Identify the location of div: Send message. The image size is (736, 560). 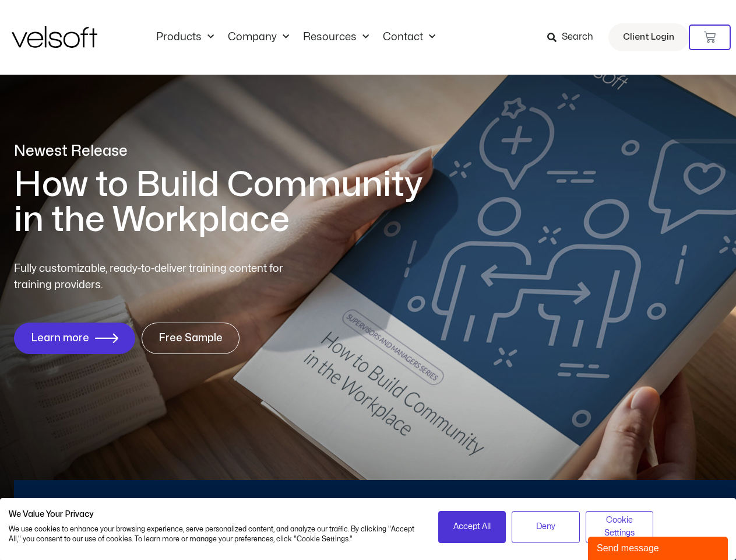
(70, 14).